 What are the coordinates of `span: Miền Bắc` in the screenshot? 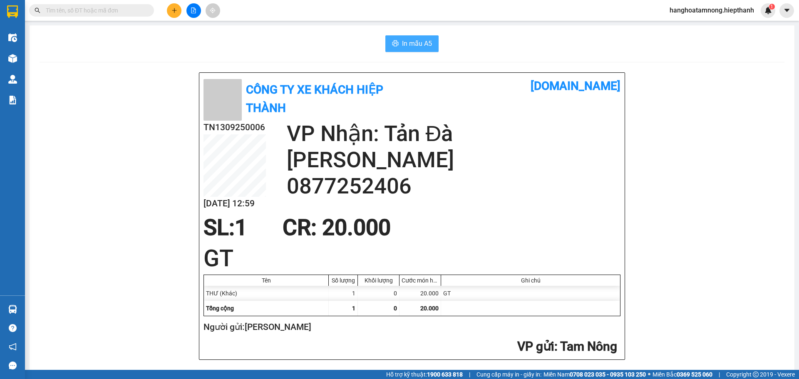 It's located at (682, 375).